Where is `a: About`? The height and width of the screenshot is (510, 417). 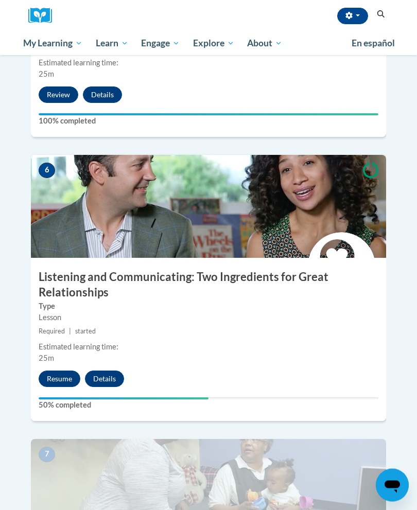 a: About is located at coordinates (265, 43).